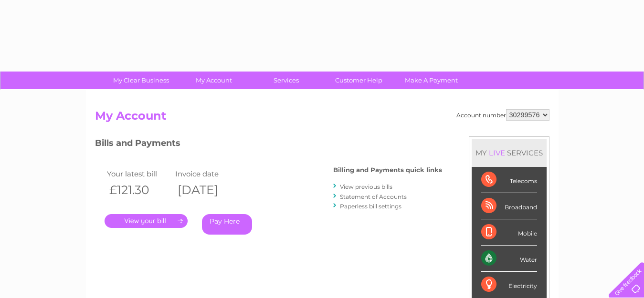  Describe the element at coordinates (139, 189) in the screenshot. I see `th: £121.30` at that location.